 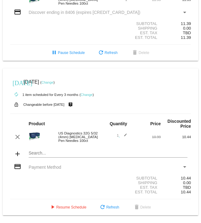 I want to click on strong: Product, so click(x=37, y=123).